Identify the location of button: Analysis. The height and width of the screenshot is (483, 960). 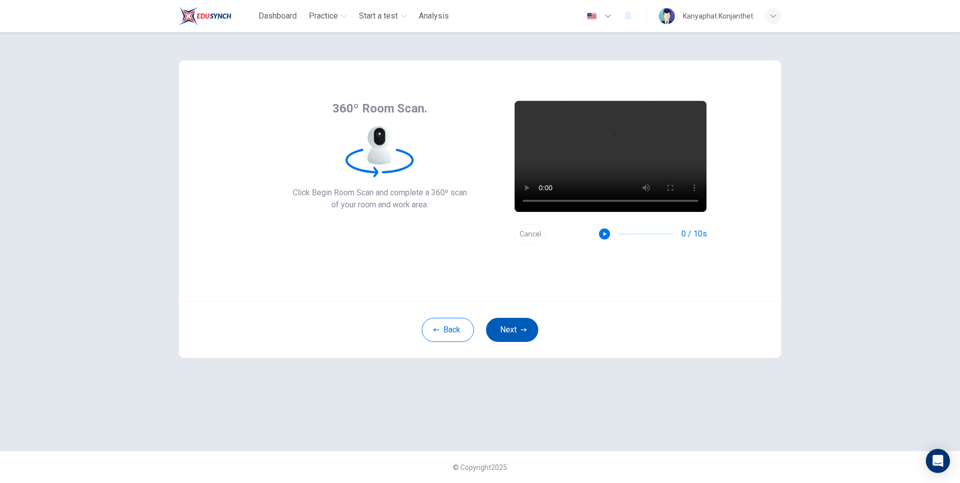
(434, 16).